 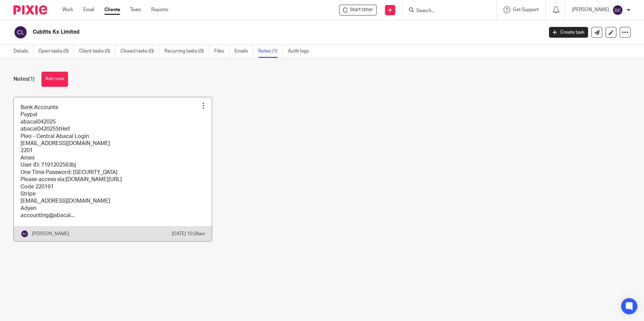 I want to click on a: Details, so click(x=23, y=51).